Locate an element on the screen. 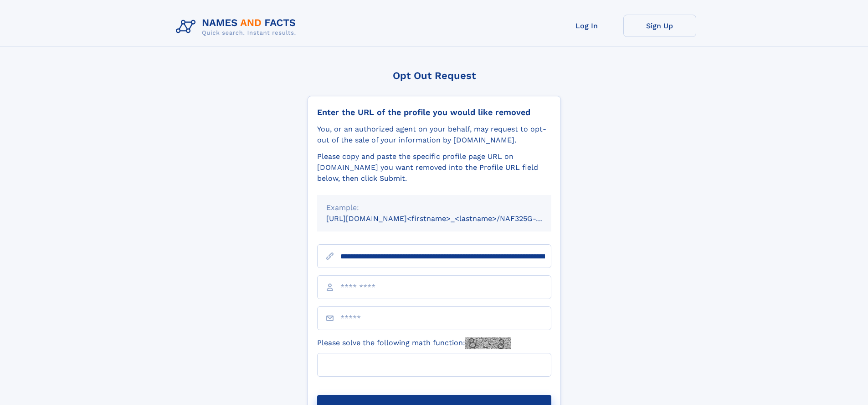  a: Log In is located at coordinates (587, 26).